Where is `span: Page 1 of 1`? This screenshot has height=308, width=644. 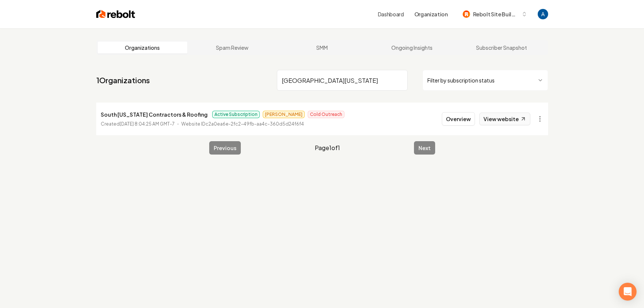
span: Page 1 of 1 is located at coordinates (327, 148).